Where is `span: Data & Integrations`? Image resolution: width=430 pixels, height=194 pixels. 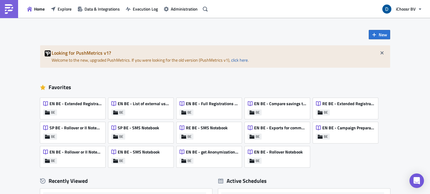
span: Data & Integrations is located at coordinates (102, 9).